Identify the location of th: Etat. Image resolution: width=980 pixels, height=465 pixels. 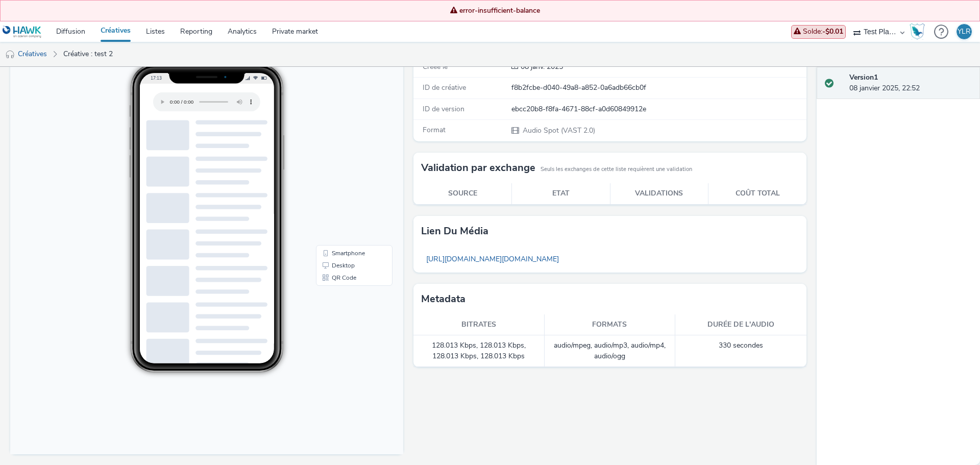
(561, 193).